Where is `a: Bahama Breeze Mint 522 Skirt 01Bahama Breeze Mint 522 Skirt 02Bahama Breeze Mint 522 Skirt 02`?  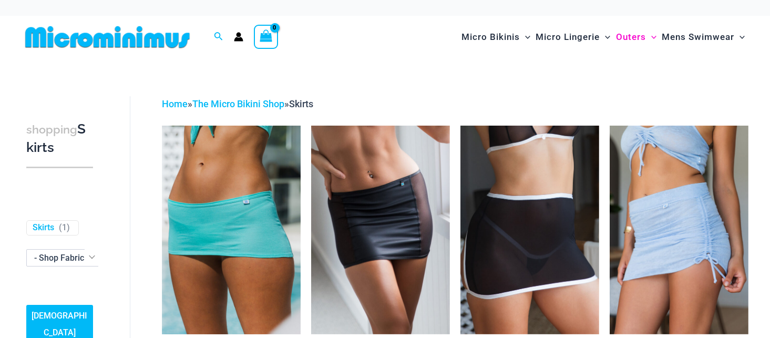 a: Bahama Breeze Mint 522 Skirt 01Bahama Breeze Mint 522 Skirt 02Bahama Breeze Mint 522 Skirt 02 is located at coordinates (231, 230).